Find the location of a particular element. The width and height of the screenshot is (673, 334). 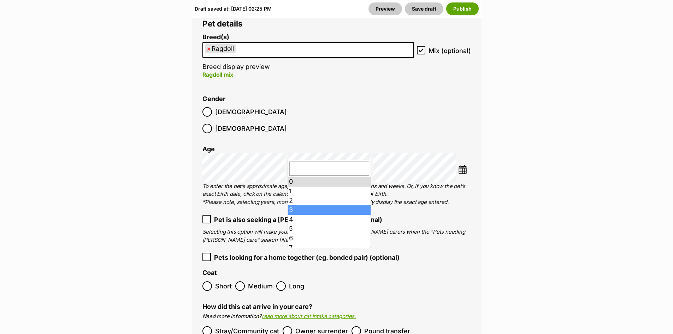

li: 2 is located at coordinates (329, 200).